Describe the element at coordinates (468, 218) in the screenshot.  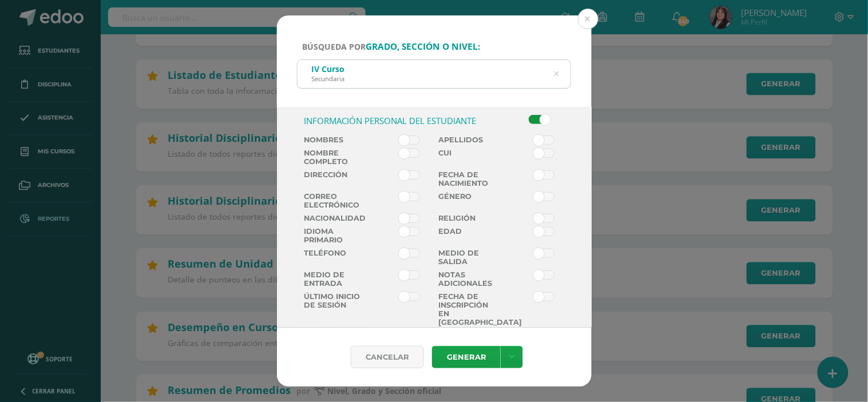
I see `label: Religión` at that location.